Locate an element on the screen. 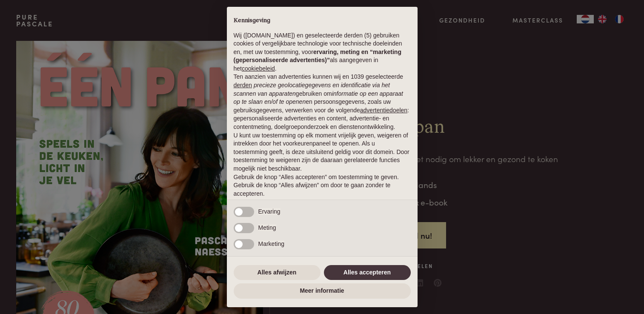 This screenshot has width=644, height=314. a: cookiebeleid is located at coordinates (258, 69).